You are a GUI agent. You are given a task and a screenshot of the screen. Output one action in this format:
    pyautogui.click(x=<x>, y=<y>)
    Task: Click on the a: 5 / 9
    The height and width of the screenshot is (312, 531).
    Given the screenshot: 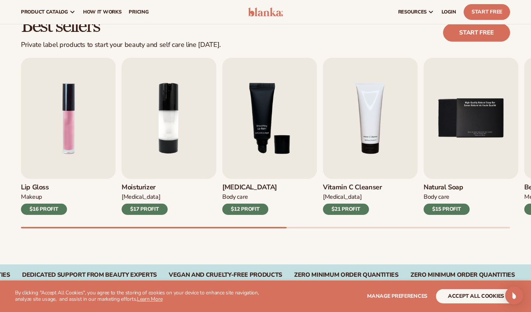 What is the action you would take?
    pyautogui.click(x=471, y=136)
    